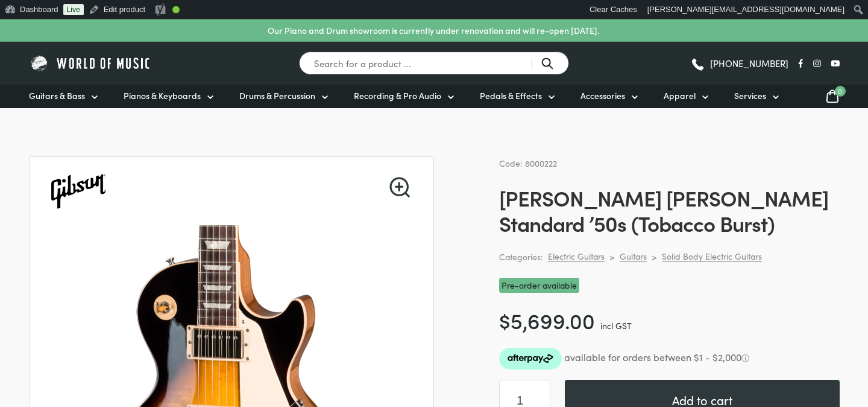  I want to click on span: Pedals & Effects, so click(510, 96).